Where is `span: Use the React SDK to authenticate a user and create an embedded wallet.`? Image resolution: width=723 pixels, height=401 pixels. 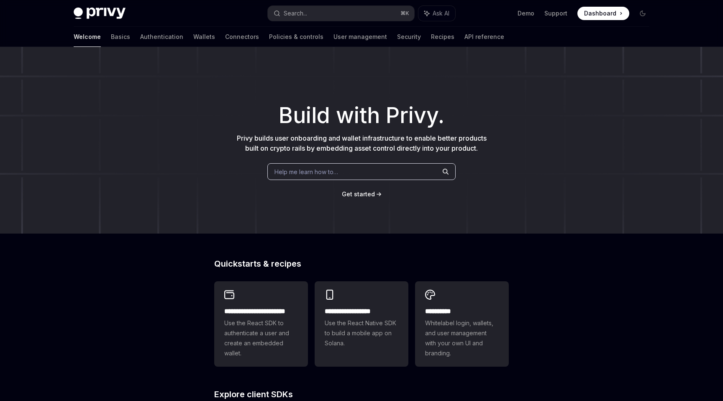 span: Use the React SDK to authenticate a user and create an embedded wallet. is located at coordinates (261, 338).